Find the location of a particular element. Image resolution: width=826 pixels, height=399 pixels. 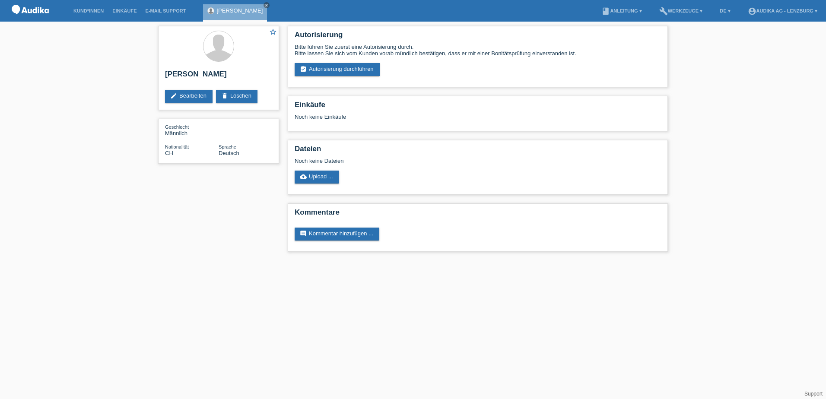

a: editBearbeiten is located at coordinates (189, 96).